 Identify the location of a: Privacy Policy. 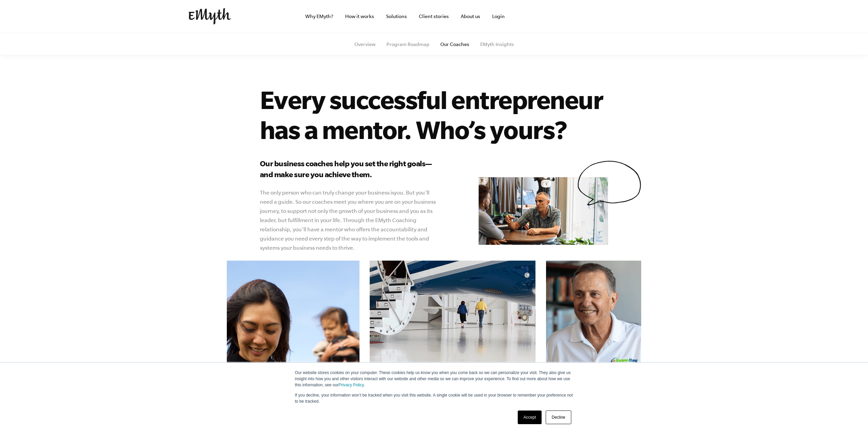
(351, 385).